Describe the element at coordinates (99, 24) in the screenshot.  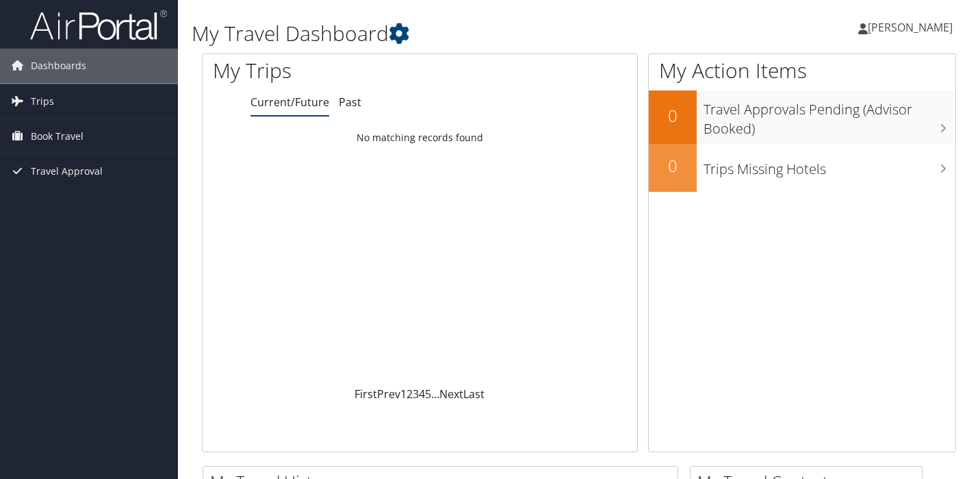
I see `img: airportal-logo.png` at that location.